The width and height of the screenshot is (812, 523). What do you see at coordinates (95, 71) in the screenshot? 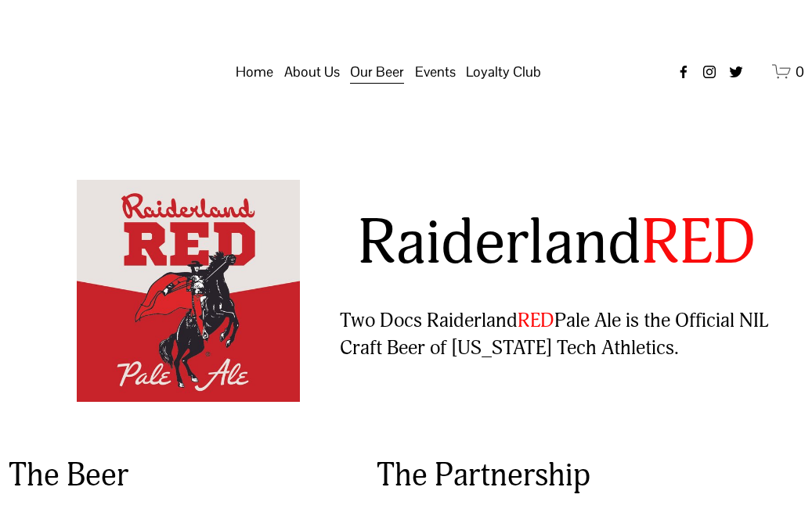
I see `img: Two Docs Brewing Co.` at bounding box center [95, 71].